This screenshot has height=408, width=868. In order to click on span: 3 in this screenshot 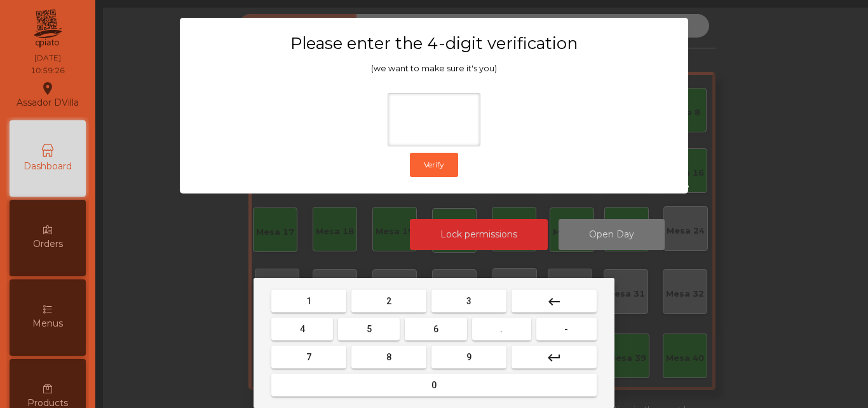, I will do `click(469, 301)`.